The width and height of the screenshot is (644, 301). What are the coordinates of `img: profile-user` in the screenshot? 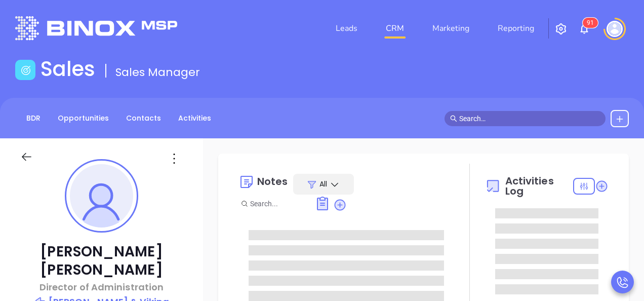 It's located at (101, 196).